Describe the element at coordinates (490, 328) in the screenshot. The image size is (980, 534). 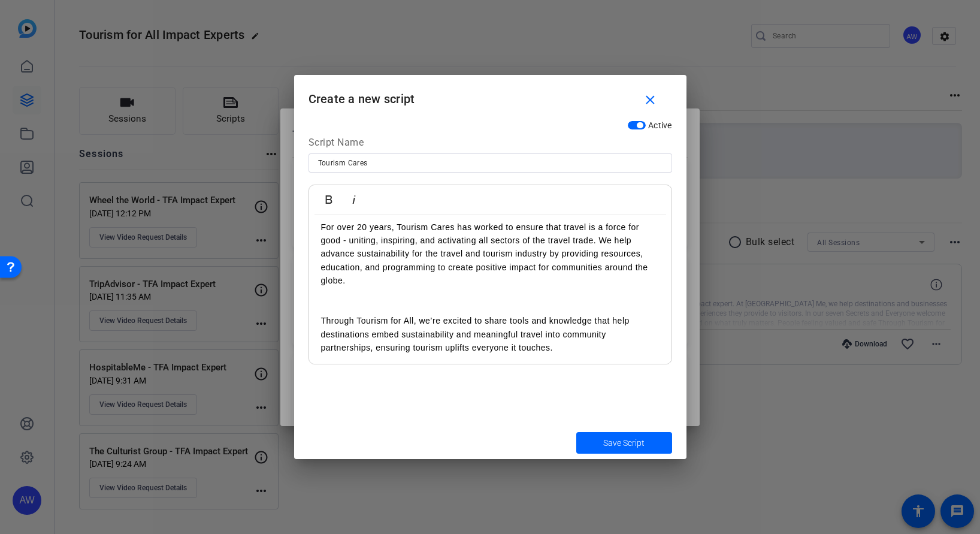
I see `p: Through Tourism for All, we’re excited to share tools and knowledge that help destinations embed ...` at that location.